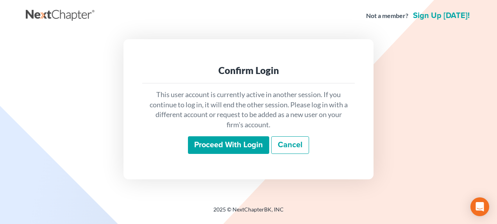 The image size is (497, 224). Describe the element at coordinates (249, 212) in the screenshot. I see `div: 2025 © NextChapterBK, INC` at that location.